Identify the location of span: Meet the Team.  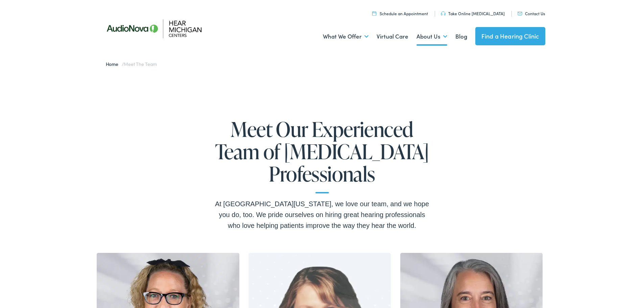
(140, 64).